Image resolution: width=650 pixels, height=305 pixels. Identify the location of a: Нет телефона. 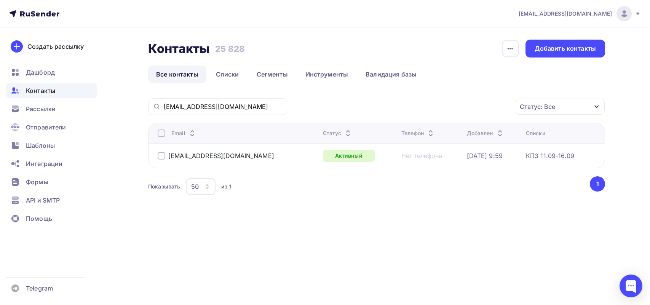
(422, 156).